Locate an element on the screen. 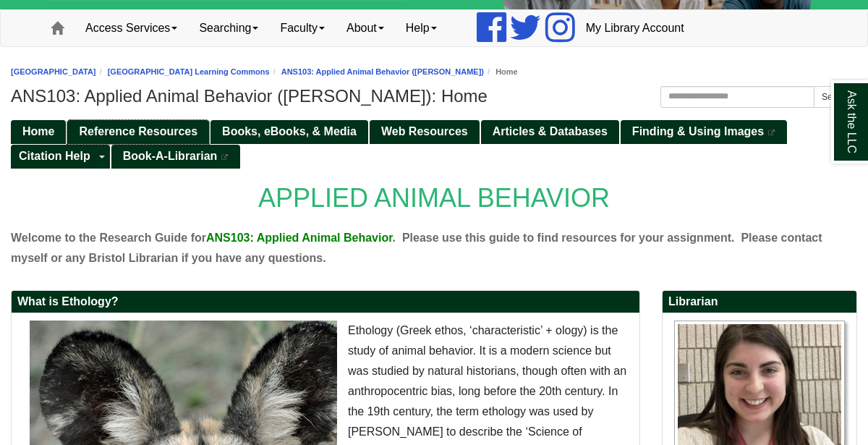 This screenshot has height=445, width=868. span: Home is located at coordinates (38, 131).